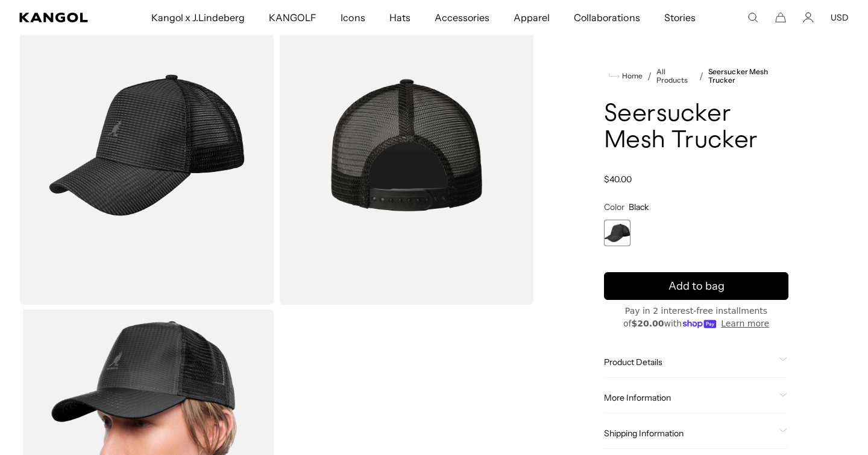 The width and height of the screenshot is (868, 455). I want to click on button: Add to bag, so click(697, 286).